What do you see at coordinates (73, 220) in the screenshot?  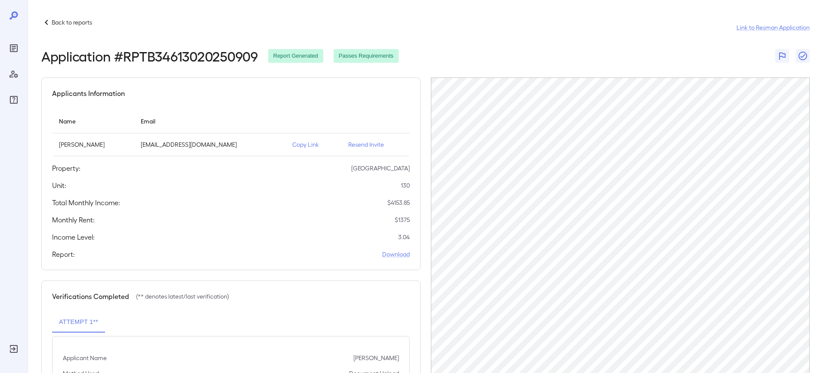 I see `h5: Monthly Rent:` at bounding box center [73, 220].